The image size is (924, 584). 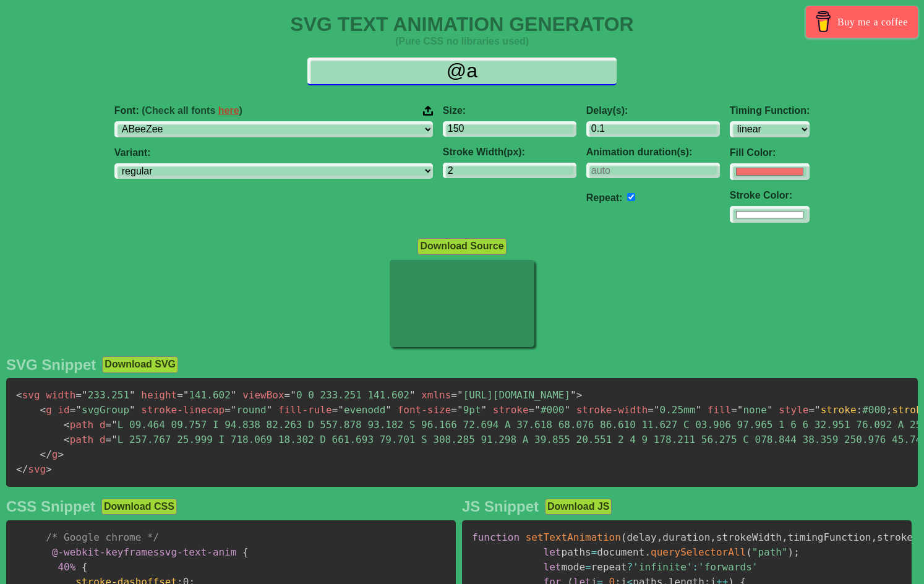 What do you see at coordinates (510, 111) in the screenshot?
I see `label: Size:` at bounding box center [510, 111].